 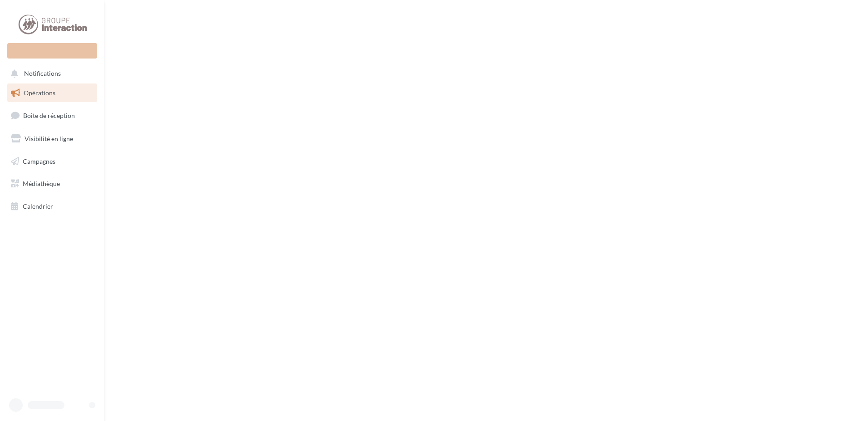 I want to click on span: Opérations, so click(x=40, y=93).